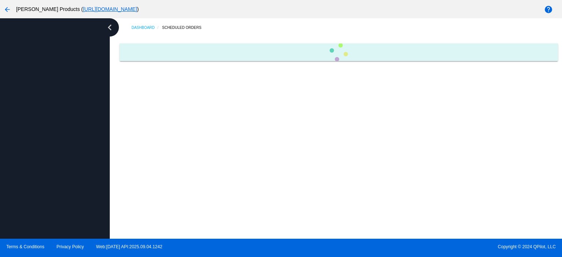 The height and width of the screenshot is (257, 562). What do you see at coordinates (147, 27) in the screenshot?
I see `a: Dashboard` at bounding box center [147, 27].